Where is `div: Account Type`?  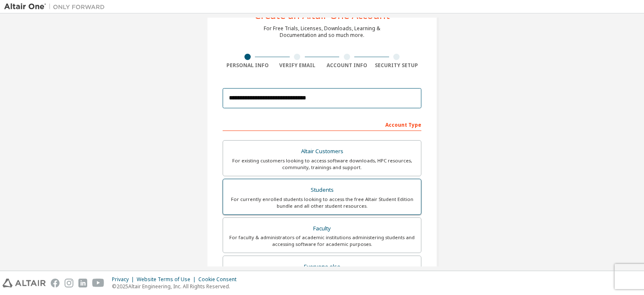
div: Account Type is located at coordinates (322, 124).